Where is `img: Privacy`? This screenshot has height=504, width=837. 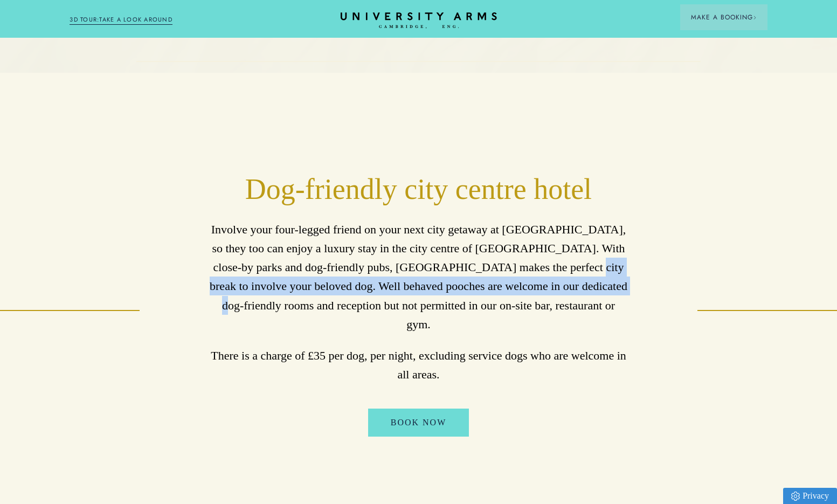 img: Privacy is located at coordinates (795, 496).